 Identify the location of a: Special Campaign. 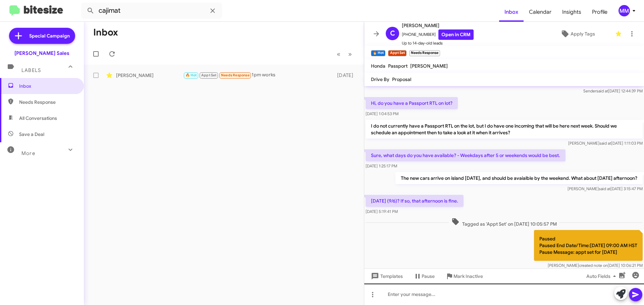
(42, 36).